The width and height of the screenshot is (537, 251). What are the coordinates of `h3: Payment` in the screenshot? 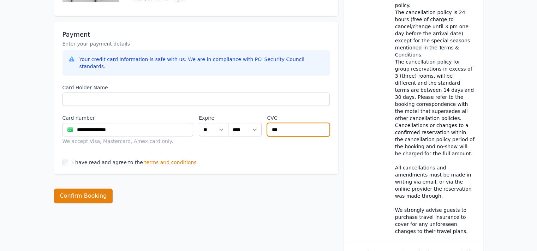 It's located at (196, 35).